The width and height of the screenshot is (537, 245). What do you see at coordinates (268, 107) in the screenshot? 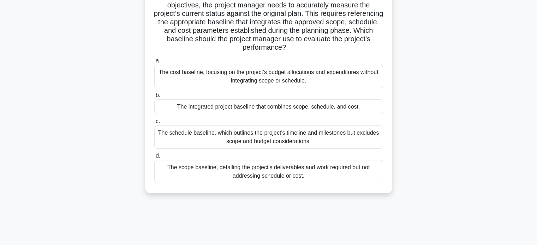
I see `div: The integrated project baseline that combines scope, schedule, and cost.` at bounding box center [268, 107].